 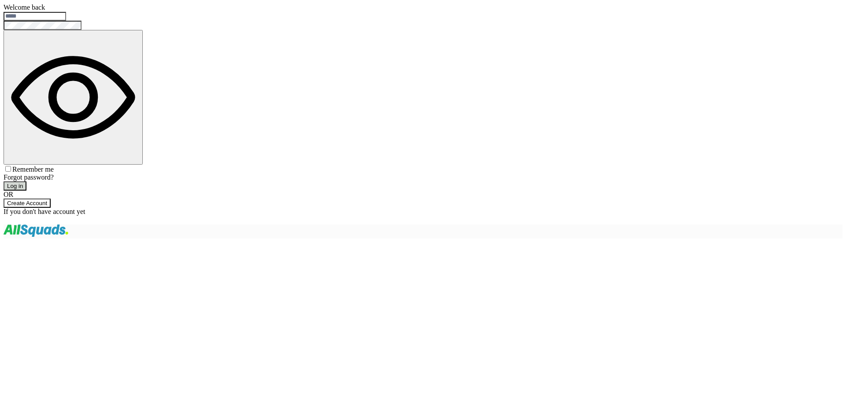 What do you see at coordinates (27, 203) in the screenshot?
I see `button: Create Account` at bounding box center [27, 203].